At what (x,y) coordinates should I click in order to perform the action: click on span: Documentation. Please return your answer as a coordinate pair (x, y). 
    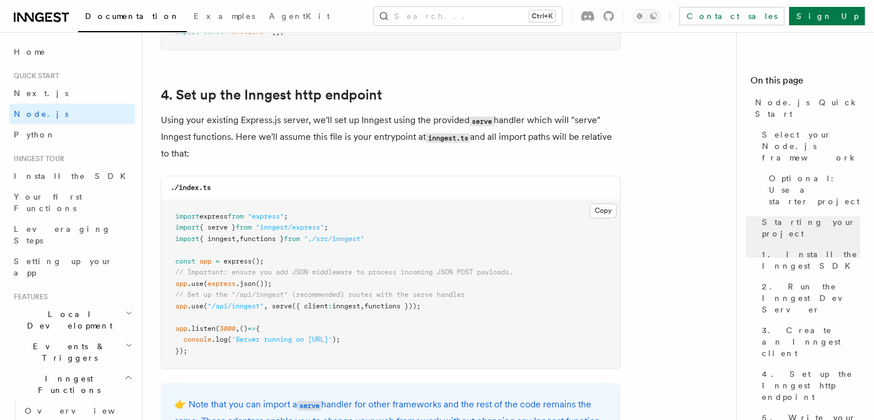
    Looking at the image, I should click on (132, 16).